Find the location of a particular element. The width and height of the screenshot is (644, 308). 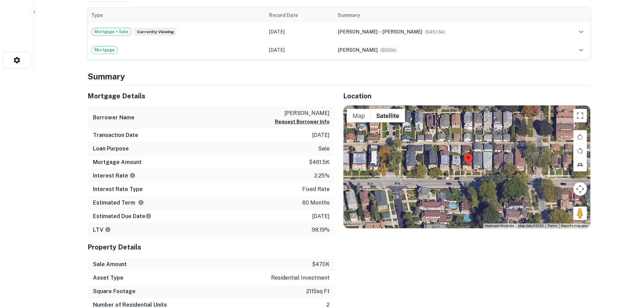

p: $470k is located at coordinates (321, 264).